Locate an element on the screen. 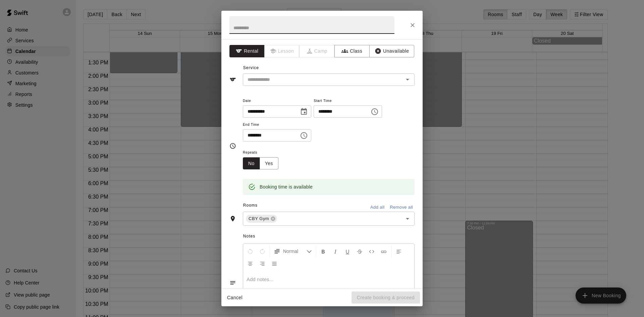  button: Justify Align is located at coordinates (274, 263).